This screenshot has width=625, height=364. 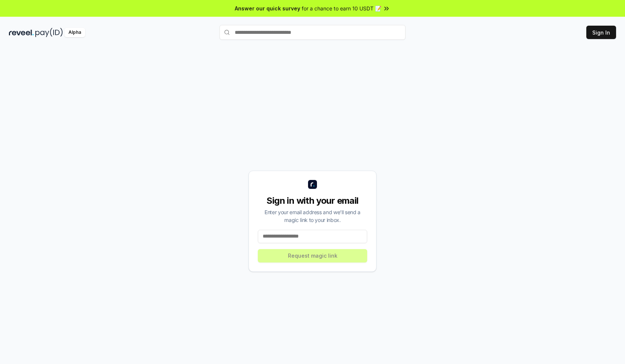 I want to click on img: logo_small, so click(x=313, y=184).